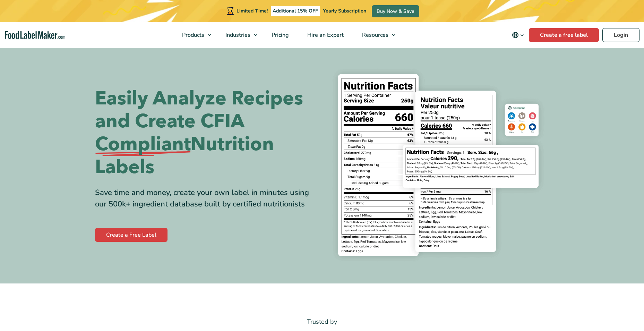 The image size is (644, 331). What do you see at coordinates (322, 322) in the screenshot?
I see `p: Trusted by` at bounding box center [322, 322].